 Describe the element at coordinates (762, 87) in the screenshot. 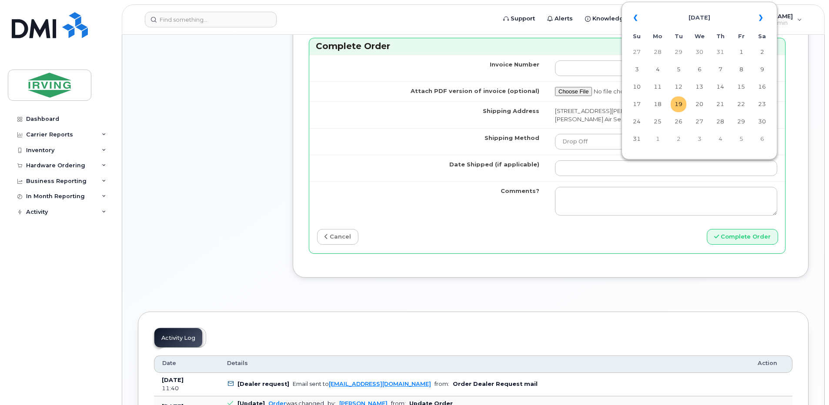

I see `td: 16` at that location.